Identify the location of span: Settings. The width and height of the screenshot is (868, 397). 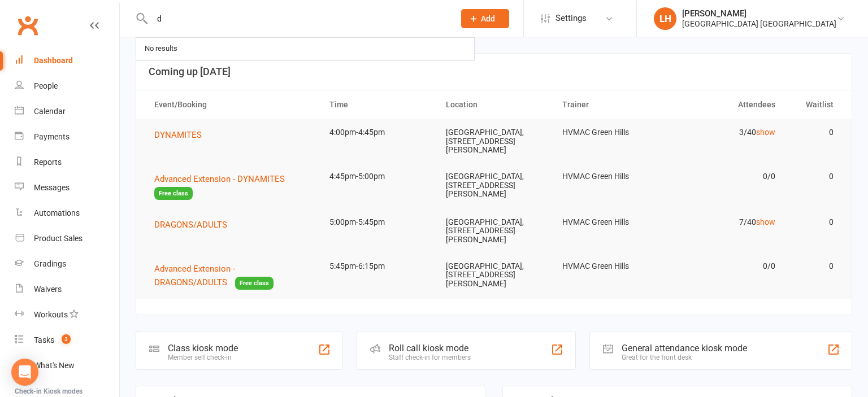
(571, 18).